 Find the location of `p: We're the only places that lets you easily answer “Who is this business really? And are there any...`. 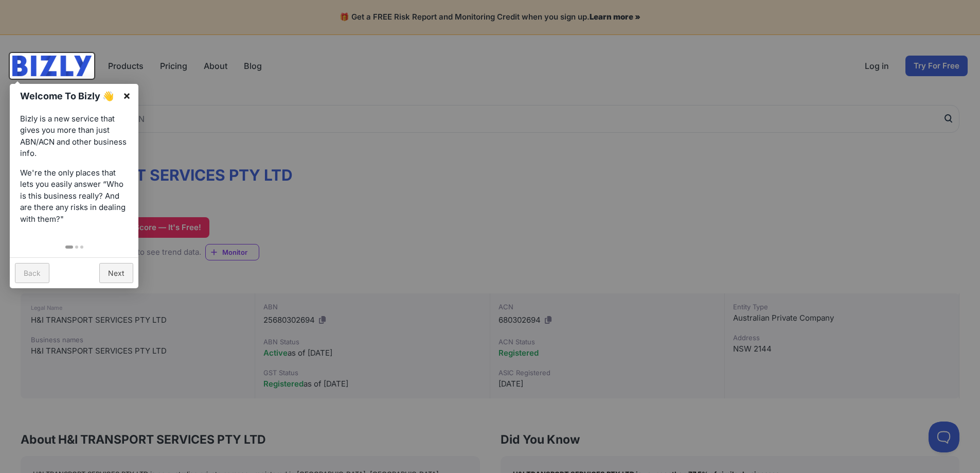

p: We're the only places that lets you easily answer “Who is this business really? And are there any... is located at coordinates (74, 196).